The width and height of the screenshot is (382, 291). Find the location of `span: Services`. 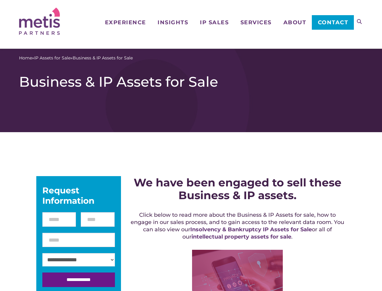

span: Services is located at coordinates (256, 22).